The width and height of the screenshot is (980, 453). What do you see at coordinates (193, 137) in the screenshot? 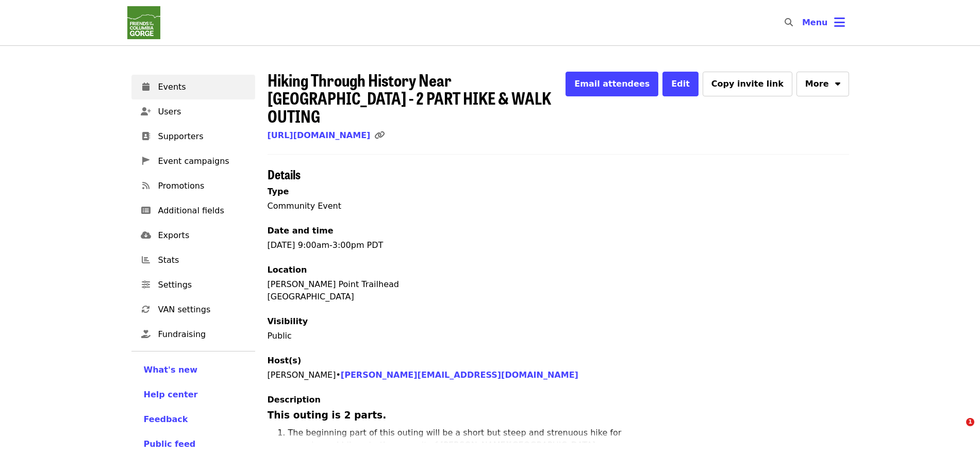
I see `a: Supporters` at bounding box center [193, 137].